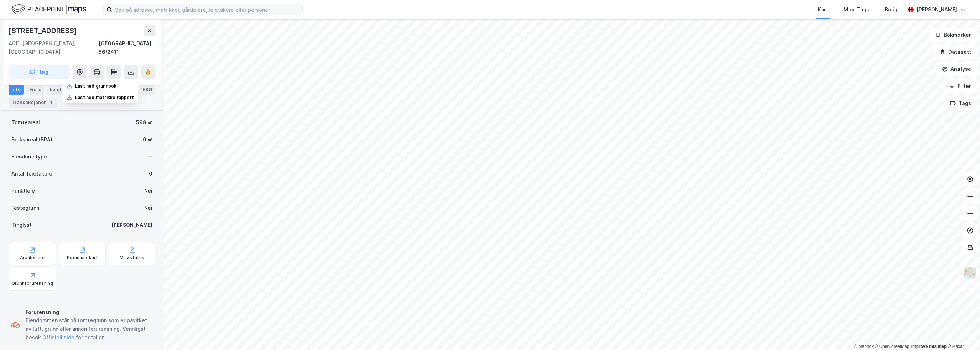 The image size is (980, 350). Describe the element at coordinates (35, 90) in the screenshot. I see `div: Eiere` at that location.